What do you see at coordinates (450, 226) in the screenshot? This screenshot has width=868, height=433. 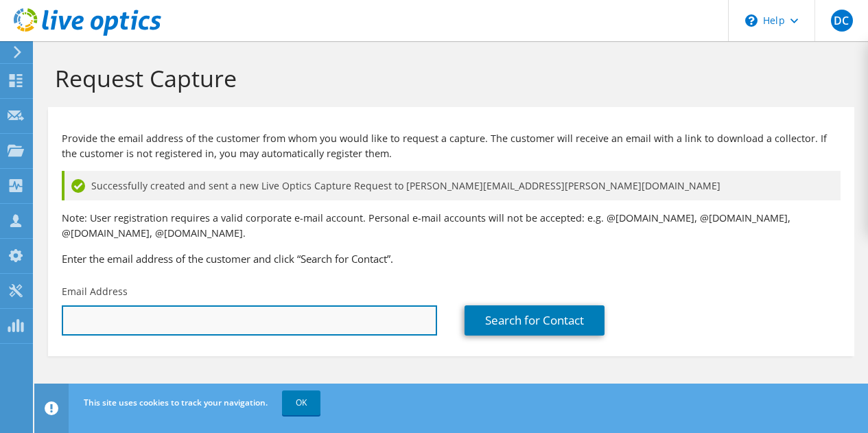 I see `p: Note: User registration requires a valid corporate e-mail account. Personal e-mail accounts will ...` at bounding box center [450, 226].